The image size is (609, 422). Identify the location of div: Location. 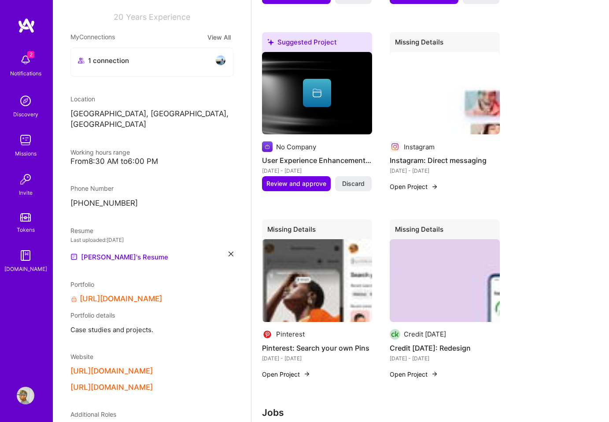
(152, 99).